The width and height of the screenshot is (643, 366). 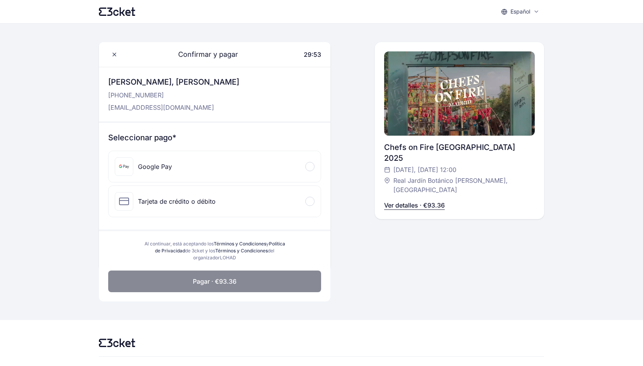 I want to click on div: Al continuar, está aceptando los y de 3cket y los del organizador, so click(x=214, y=251).